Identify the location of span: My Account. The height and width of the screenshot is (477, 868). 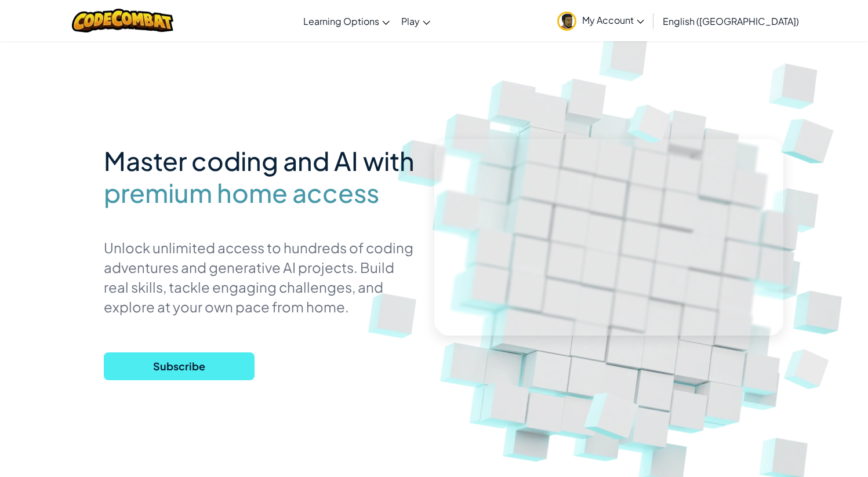
(613, 20).